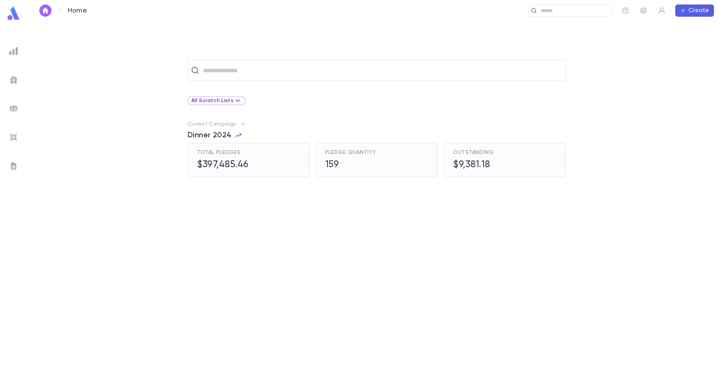 This screenshot has width=726, height=390. Describe the element at coordinates (472, 165) in the screenshot. I see `h5: $9,381.18` at that location.